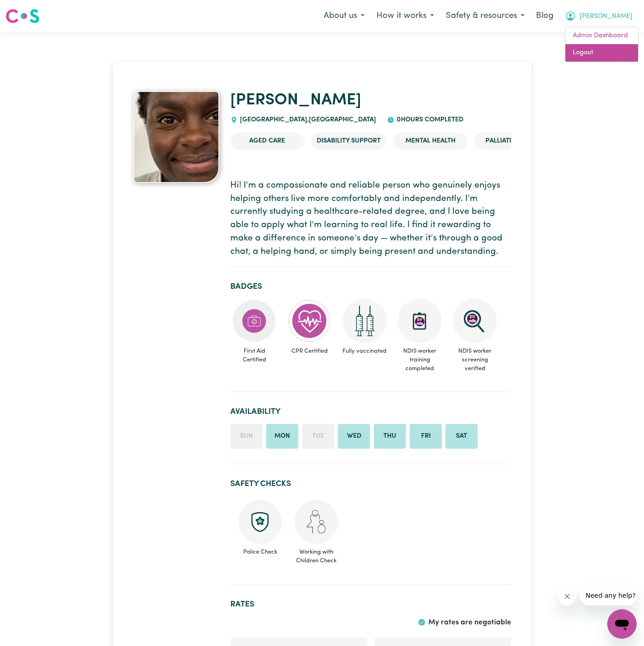 This screenshot has width=644, height=646. What do you see at coordinates (365, 321) in the screenshot?
I see `img: Care and support worker has received 2 doses of COVID-19 vaccine` at bounding box center [365, 321].